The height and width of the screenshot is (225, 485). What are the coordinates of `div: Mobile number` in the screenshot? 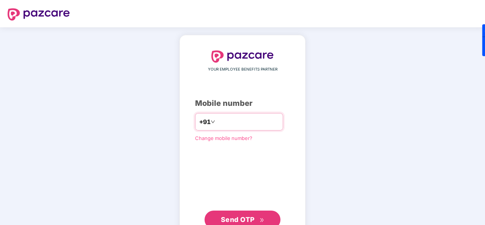 It's located at (242, 103).